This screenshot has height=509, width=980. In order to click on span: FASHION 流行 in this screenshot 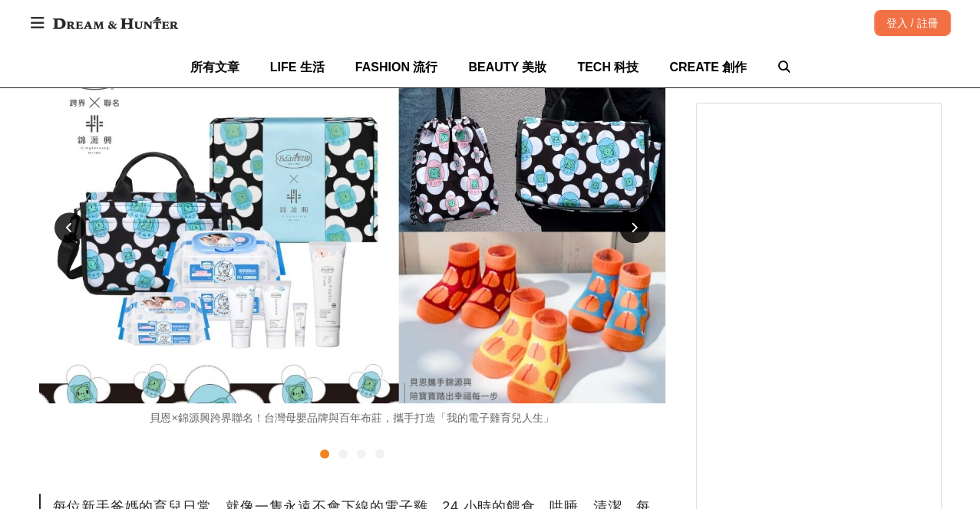, I will do `click(397, 67)`.